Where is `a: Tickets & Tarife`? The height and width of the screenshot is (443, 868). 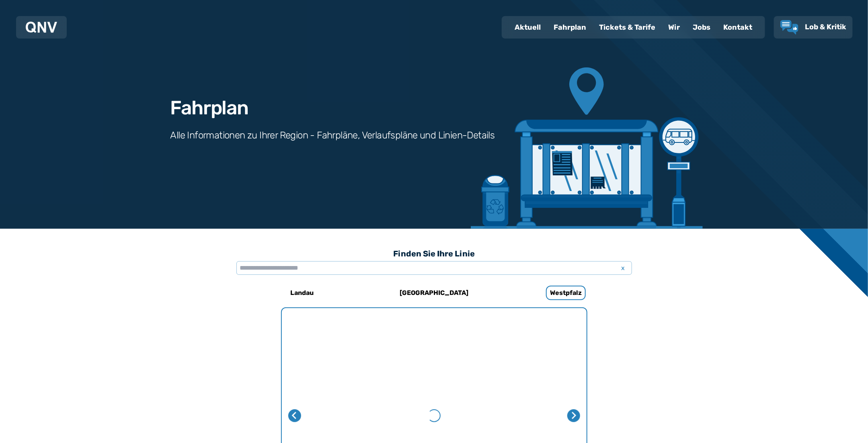
a: Tickets & Tarife is located at coordinates (627, 27).